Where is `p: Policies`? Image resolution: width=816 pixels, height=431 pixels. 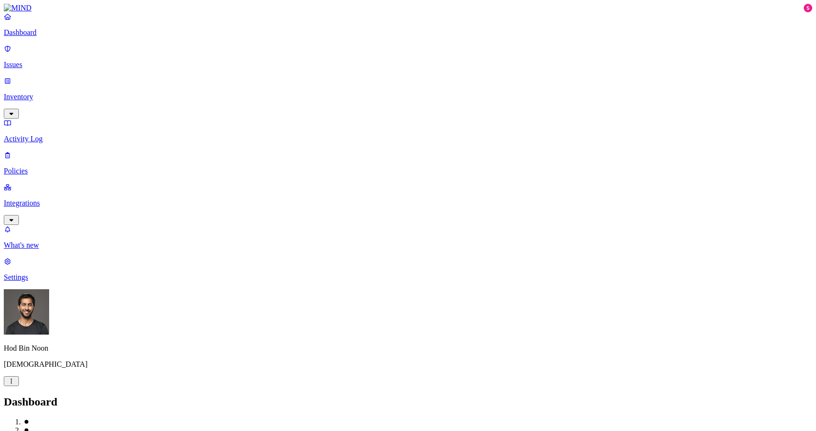
p: Policies is located at coordinates (408, 171).